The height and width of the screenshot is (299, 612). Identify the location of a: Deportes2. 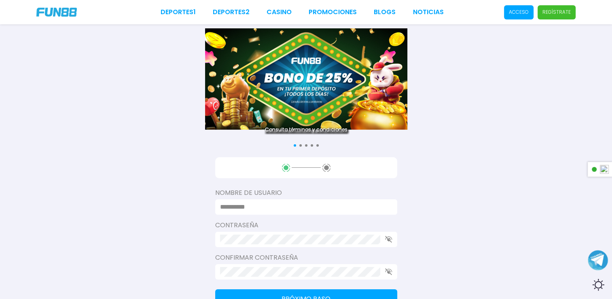
(231, 12).